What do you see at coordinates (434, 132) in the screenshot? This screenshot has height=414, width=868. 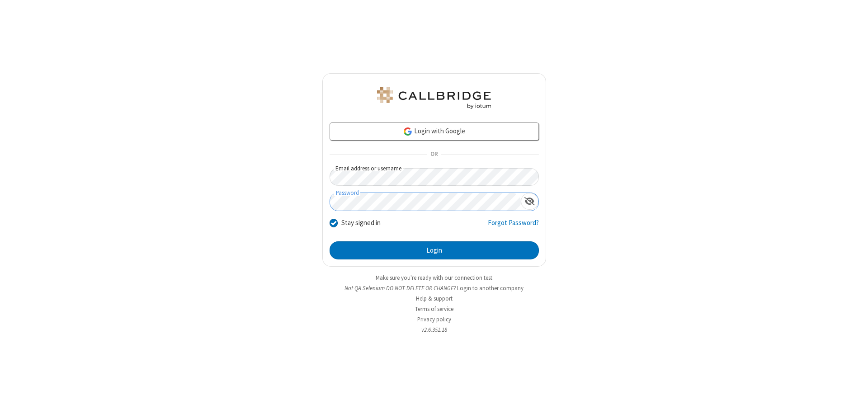 I see `a: Login with Google` at bounding box center [434, 132].